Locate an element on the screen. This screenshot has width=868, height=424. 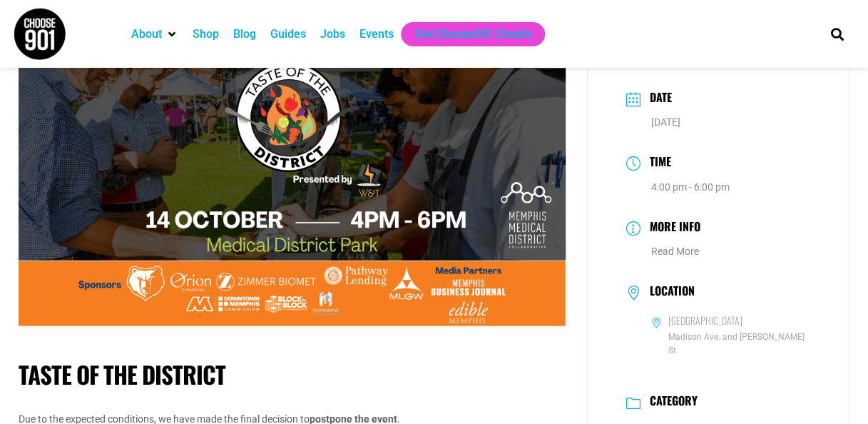
div: Shop is located at coordinates (206, 34).